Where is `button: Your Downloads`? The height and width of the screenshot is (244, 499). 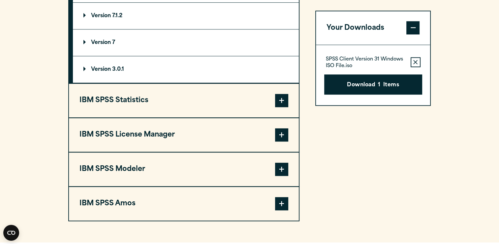
button: Your Downloads is located at coordinates (373, 28).